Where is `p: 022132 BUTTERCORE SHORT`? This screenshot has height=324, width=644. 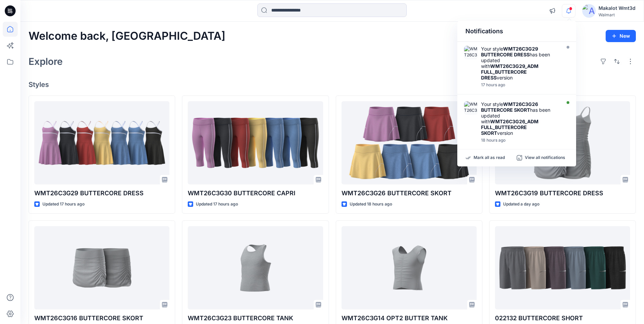 p: 022132 BUTTERCORE SHORT is located at coordinates (563, 318).